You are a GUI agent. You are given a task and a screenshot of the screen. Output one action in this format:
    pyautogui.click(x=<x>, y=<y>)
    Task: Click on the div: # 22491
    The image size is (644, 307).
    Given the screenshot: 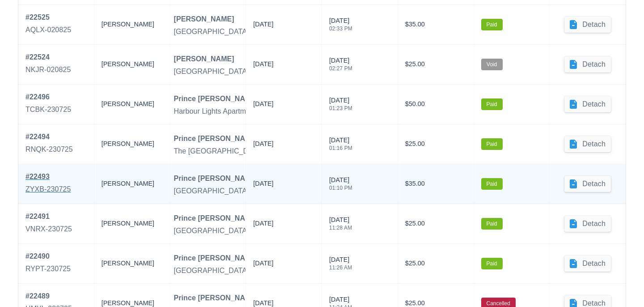 What is the action you would take?
    pyautogui.click(x=49, y=217)
    